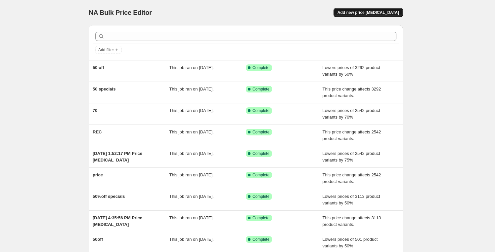 The image size is (495, 252). I want to click on span: NA Bulk Price Editor, so click(120, 13).